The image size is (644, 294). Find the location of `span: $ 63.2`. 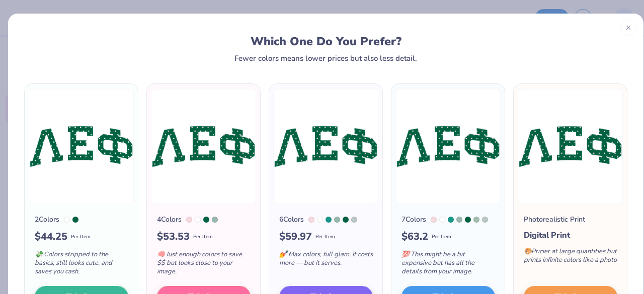

span: $ 63.2 is located at coordinates (414, 236).